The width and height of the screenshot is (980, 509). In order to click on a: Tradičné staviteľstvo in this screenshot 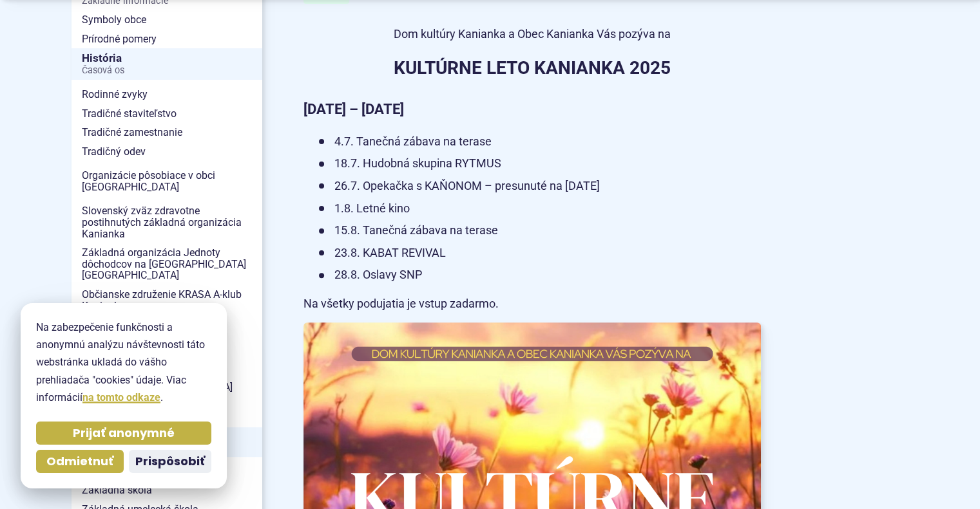, I will do `click(167, 114)`.